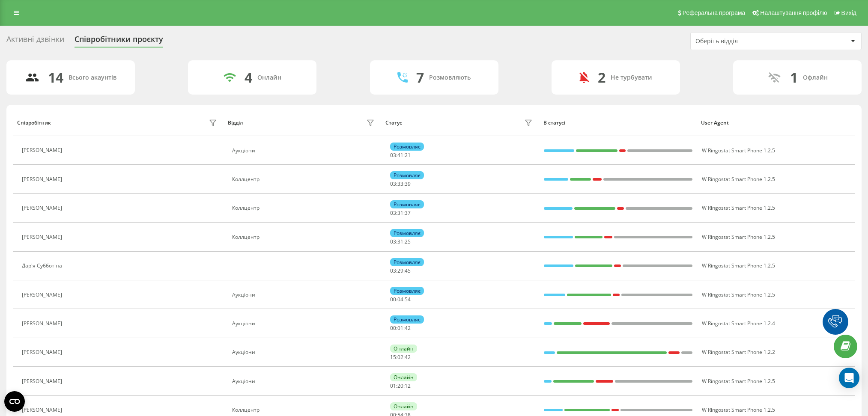  Describe the element at coordinates (34, 123) in the screenshot. I see `div: Співробітник` at that location.